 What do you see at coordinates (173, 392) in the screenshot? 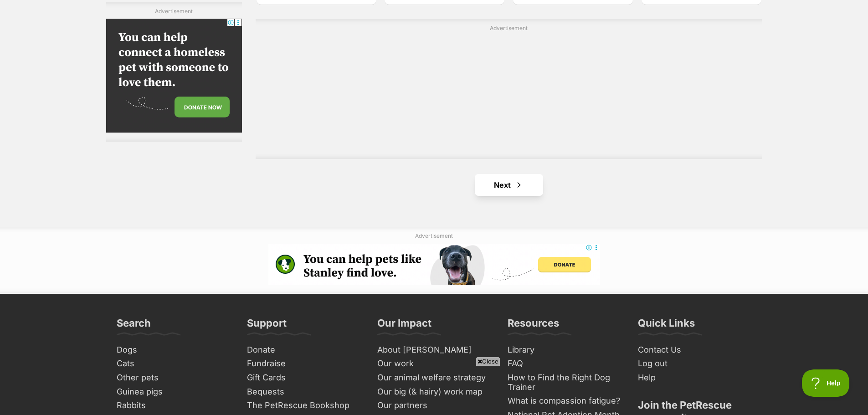
I see `a: Guinea pigs` at bounding box center [173, 392].